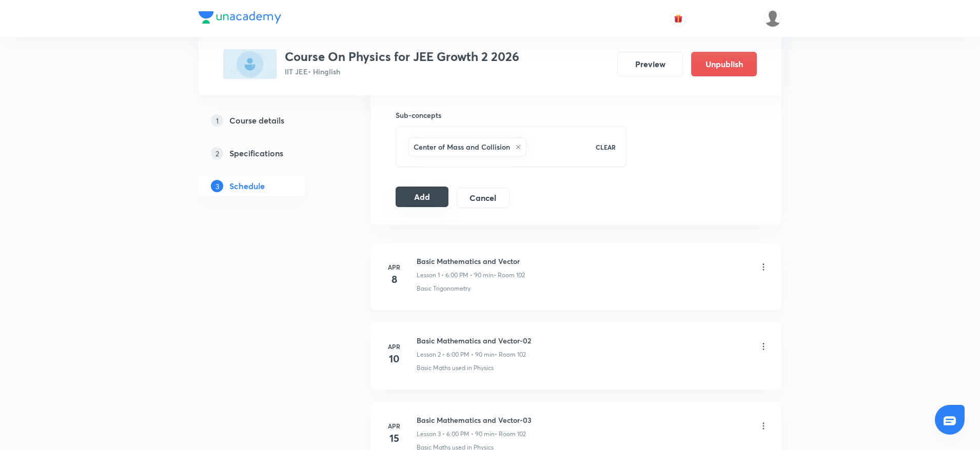  What do you see at coordinates (511, 115) in the screenshot?
I see `h6: Sub-concepts` at bounding box center [511, 115].